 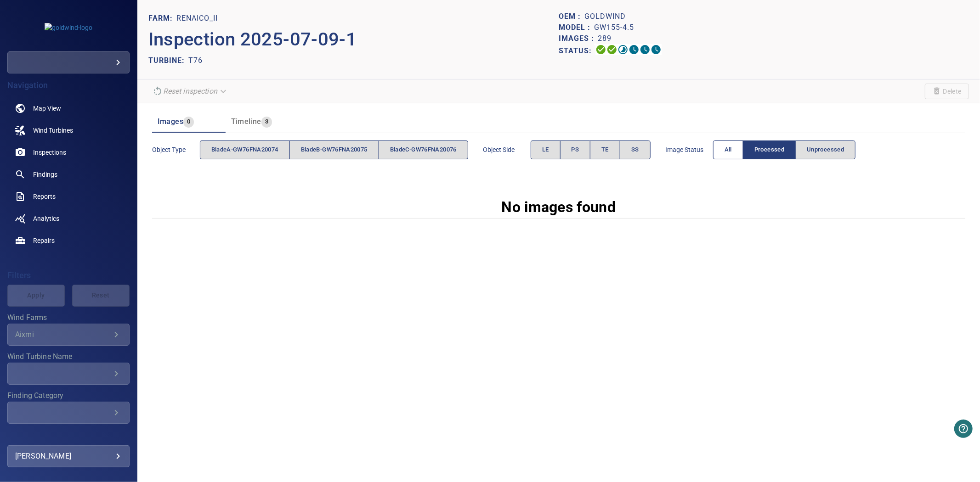 I want to click on span: Object Side, so click(x=507, y=149).